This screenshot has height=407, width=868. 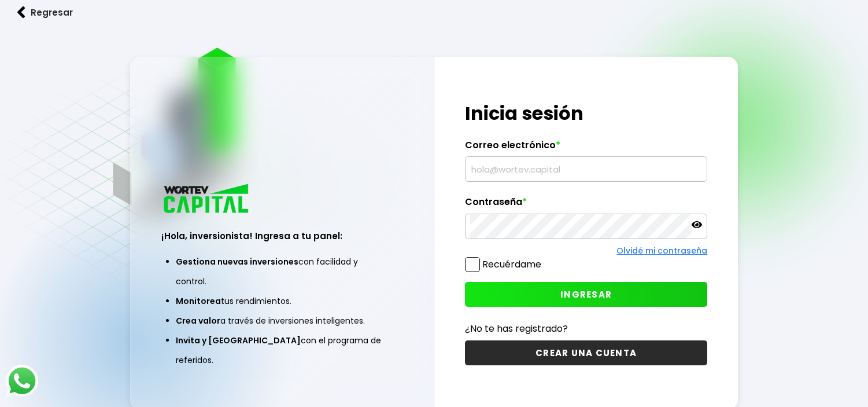 I want to click on label: Recuérdame, so click(x=512, y=264).